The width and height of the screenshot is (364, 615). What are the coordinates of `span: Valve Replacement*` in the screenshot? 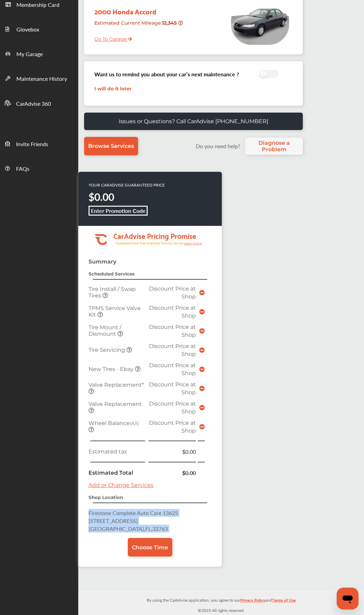 It's located at (116, 384).